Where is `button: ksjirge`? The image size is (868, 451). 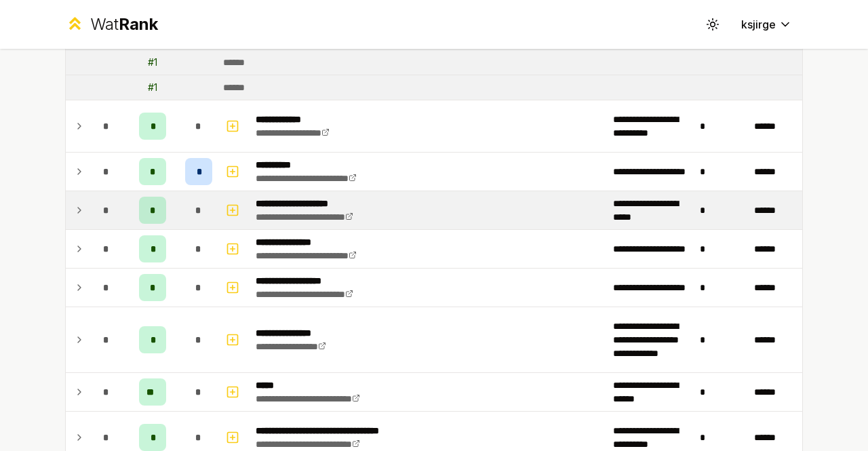 button: ksjirge is located at coordinates (766, 25).